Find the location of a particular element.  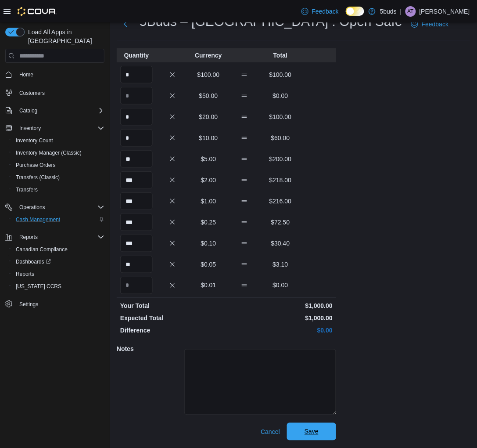

a: Feedback is located at coordinates (430, 24).